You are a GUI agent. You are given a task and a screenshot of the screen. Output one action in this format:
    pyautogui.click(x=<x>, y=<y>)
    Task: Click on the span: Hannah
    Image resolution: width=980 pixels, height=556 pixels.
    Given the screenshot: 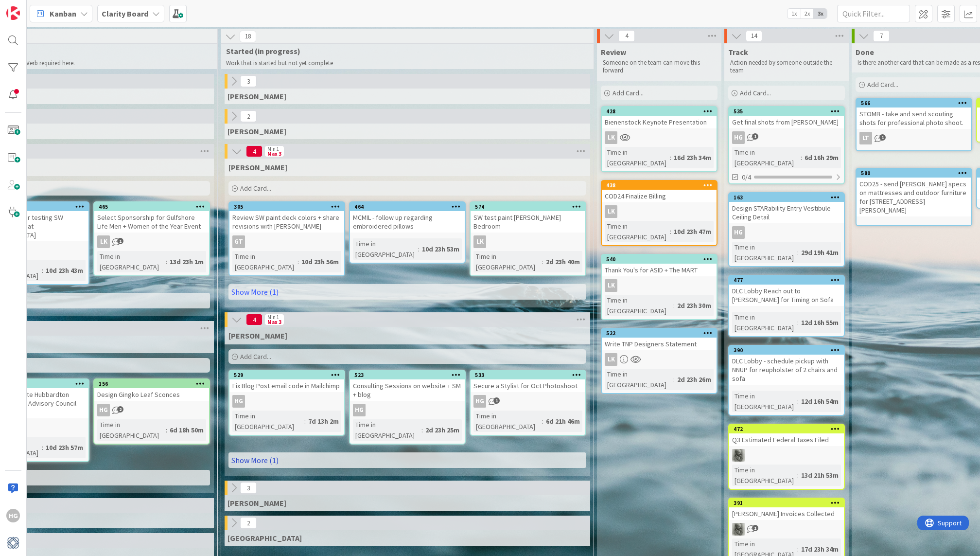 What is the action you would take?
    pyautogui.click(x=258, y=335)
    